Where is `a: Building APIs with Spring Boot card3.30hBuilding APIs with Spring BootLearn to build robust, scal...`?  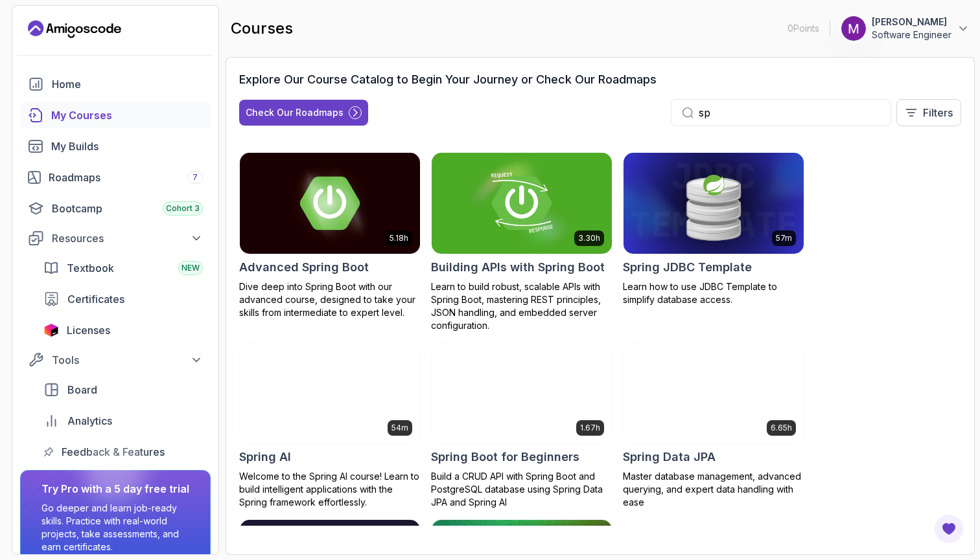 a: Building APIs with Spring Boot card3.30hBuilding APIs with Spring BootLearn to build robust, scal... is located at coordinates (521, 242).